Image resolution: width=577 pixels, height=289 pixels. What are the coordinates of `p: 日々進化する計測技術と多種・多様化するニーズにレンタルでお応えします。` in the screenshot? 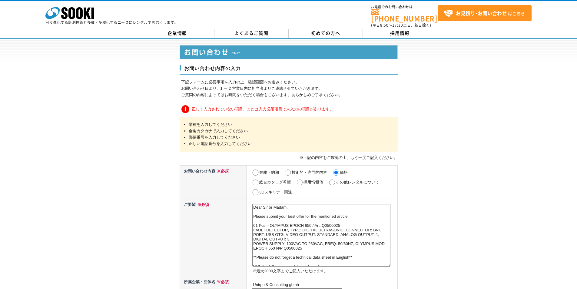 It's located at (112, 22).